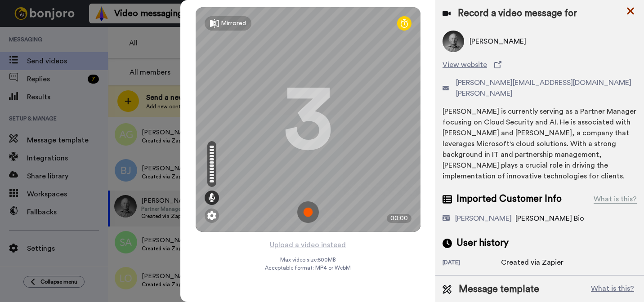  I want to click on button: Upload a video instead, so click(308, 245).